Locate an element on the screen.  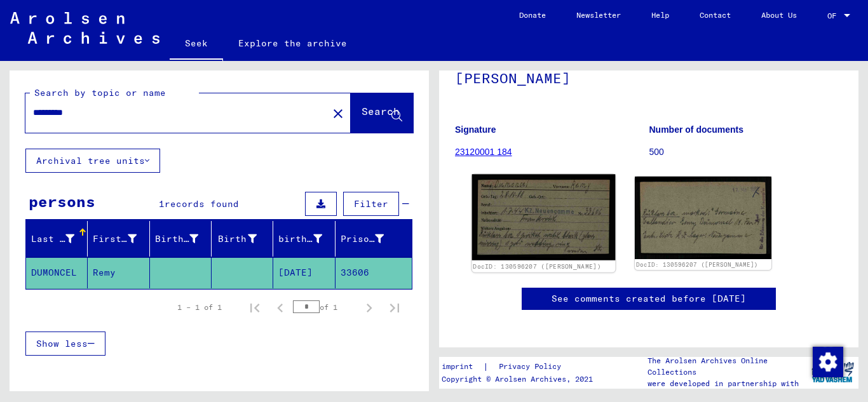
button: Search is located at coordinates (382, 113).